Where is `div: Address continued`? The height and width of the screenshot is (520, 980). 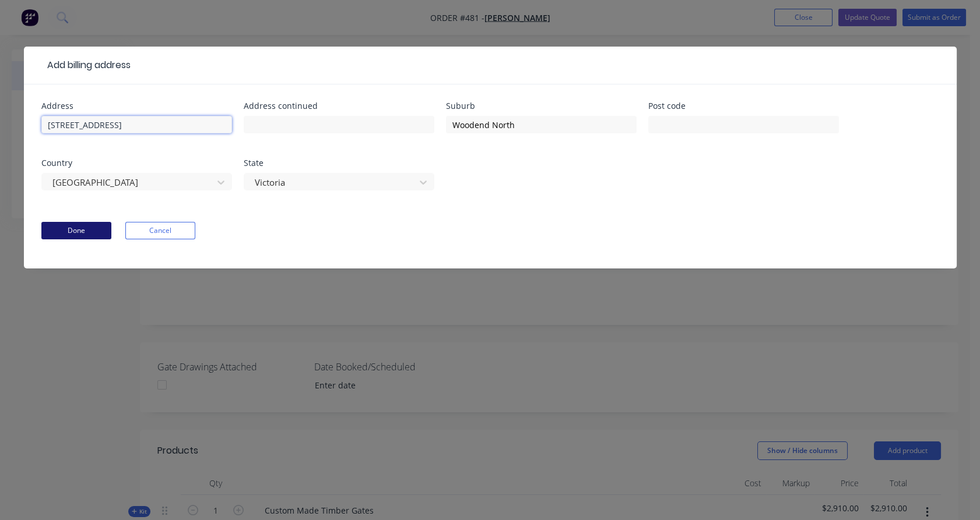 div: Address continued is located at coordinates (338, 106).